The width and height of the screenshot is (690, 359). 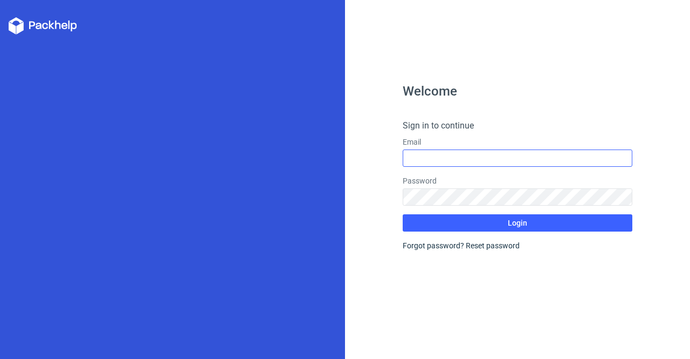 I want to click on h4: Sign in to continue, so click(x=518, y=126).